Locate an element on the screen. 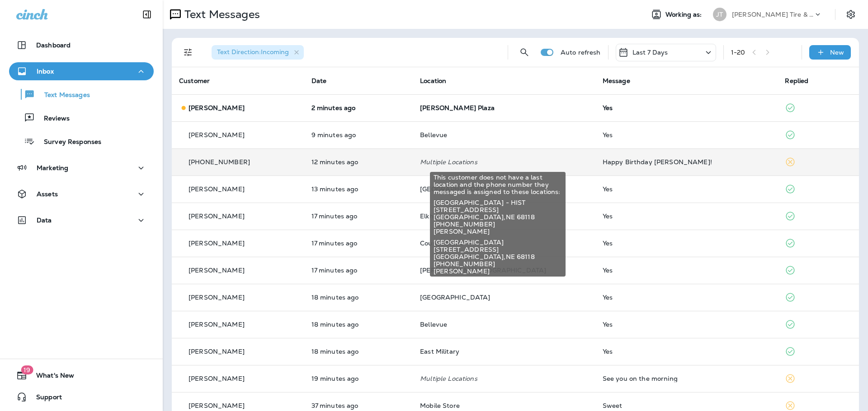  p: Aug 26, 2025 09:18 AM is located at coordinates (359, 108).